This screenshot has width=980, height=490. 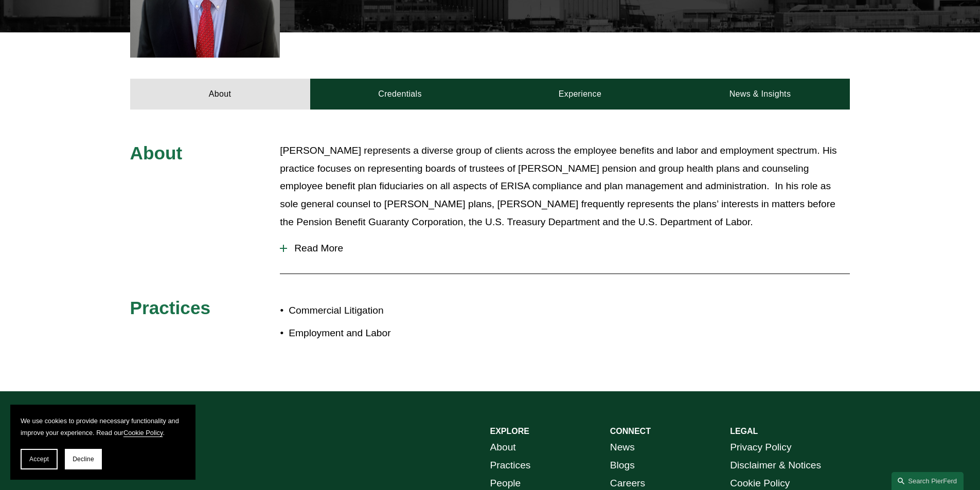 What do you see at coordinates (510, 431) in the screenshot?
I see `strong: EXPLORE` at bounding box center [510, 431].